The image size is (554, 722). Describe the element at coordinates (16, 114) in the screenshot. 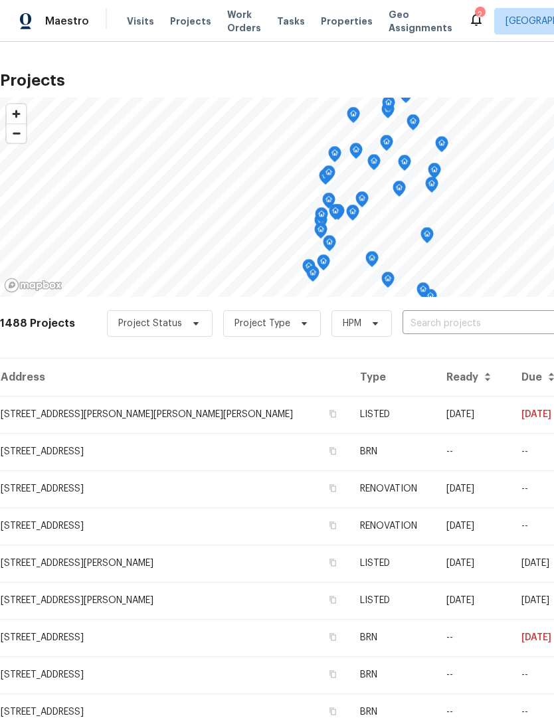

I see `span: Zoom in` at that location.